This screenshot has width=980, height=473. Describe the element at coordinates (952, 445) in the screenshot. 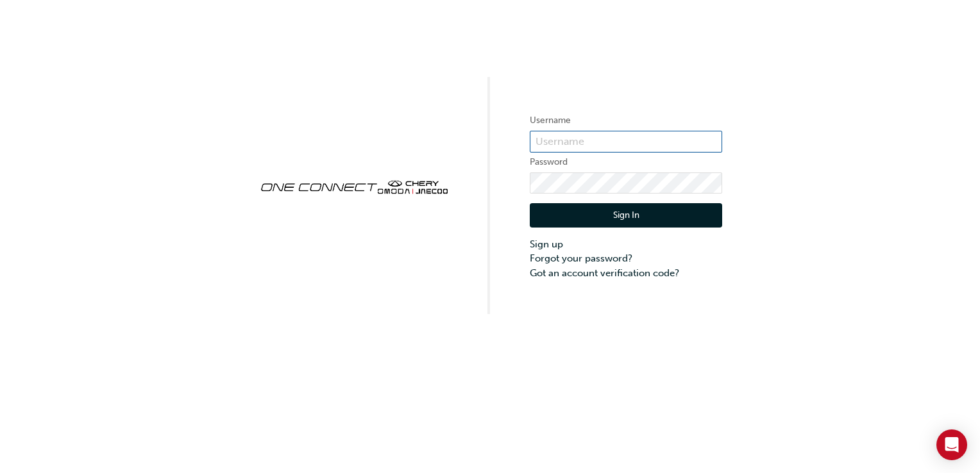

I see `div: Open Intercom Messenger` at that location.